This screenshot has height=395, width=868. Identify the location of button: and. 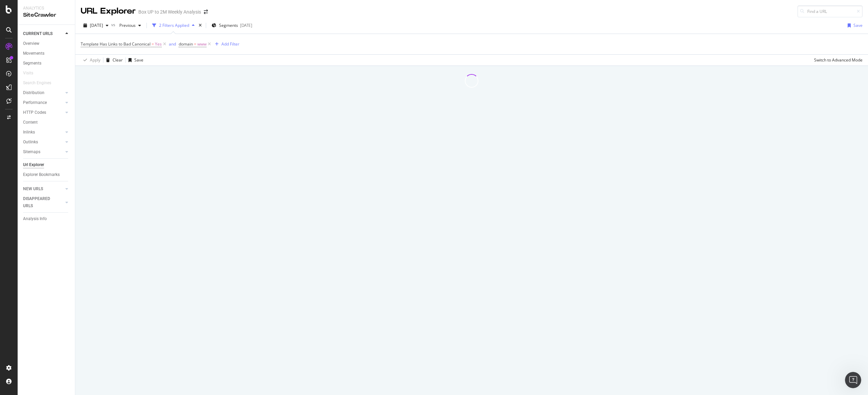
(172, 44).